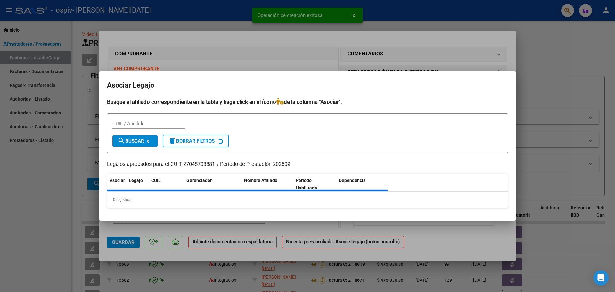 Image resolution: width=615 pixels, height=292 pixels. Describe the element at coordinates (267, 184) in the screenshot. I see `datatable-header-cell: Nombre Afiliado` at that location.